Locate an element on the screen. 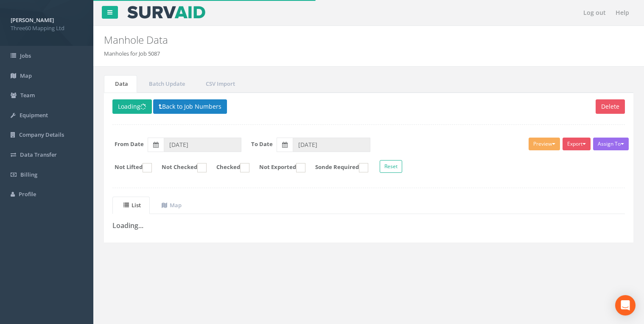 The width and height of the screenshot is (644, 324). button: Preview is located at coordinates (544, 144).